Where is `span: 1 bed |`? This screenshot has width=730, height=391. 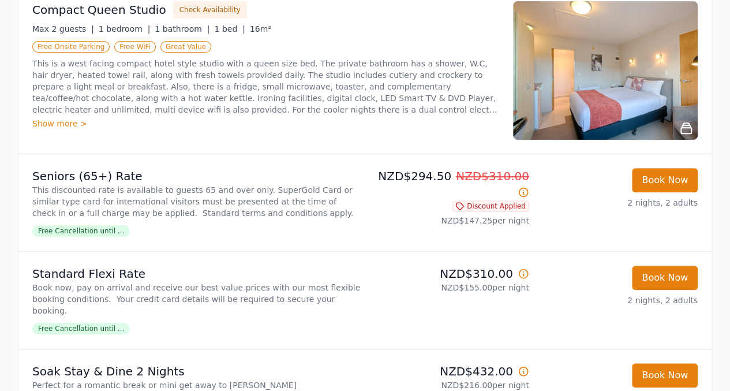 span: 1 bed | is located at coordinates (229, 29).